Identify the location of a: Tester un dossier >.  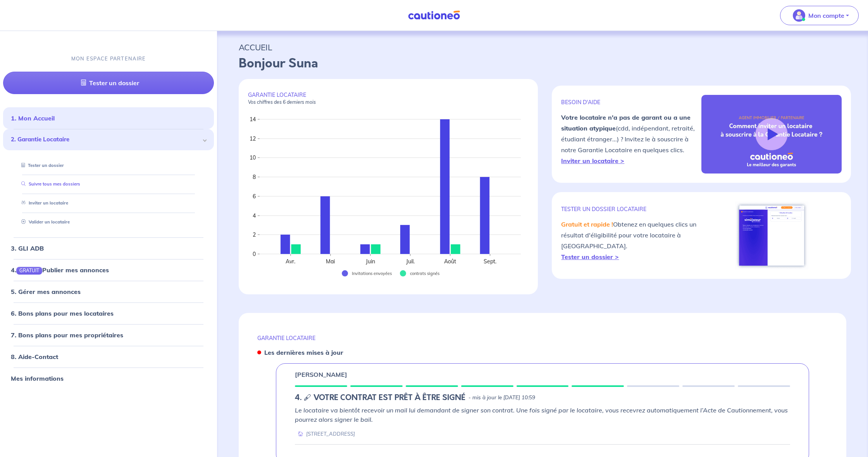
(590, 257).